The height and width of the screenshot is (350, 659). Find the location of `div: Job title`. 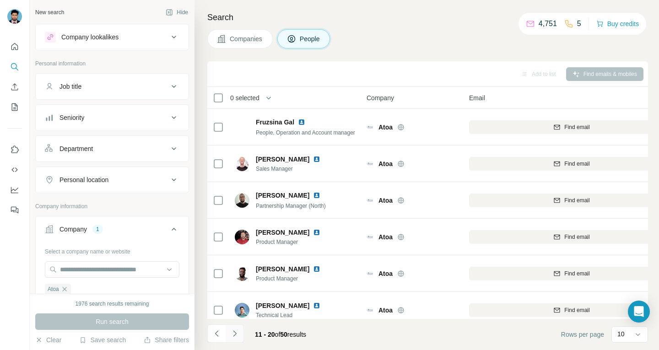

div: Job title is located at coordinates (70, 87).